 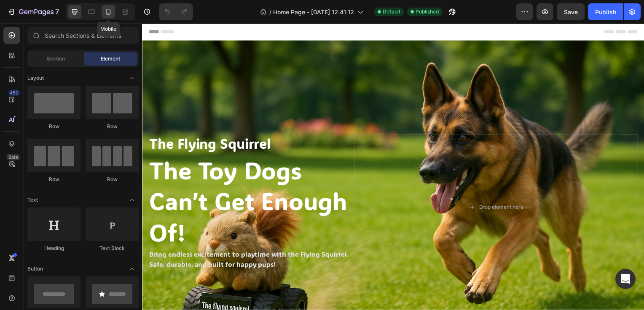 I want to click on div: Text Block, so click(x=112, y=249).